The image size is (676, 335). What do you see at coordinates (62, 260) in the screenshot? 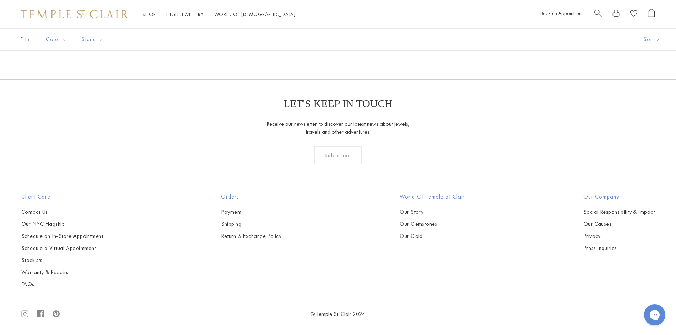
I see `a: Stockists` at bounding box center [62, 260].